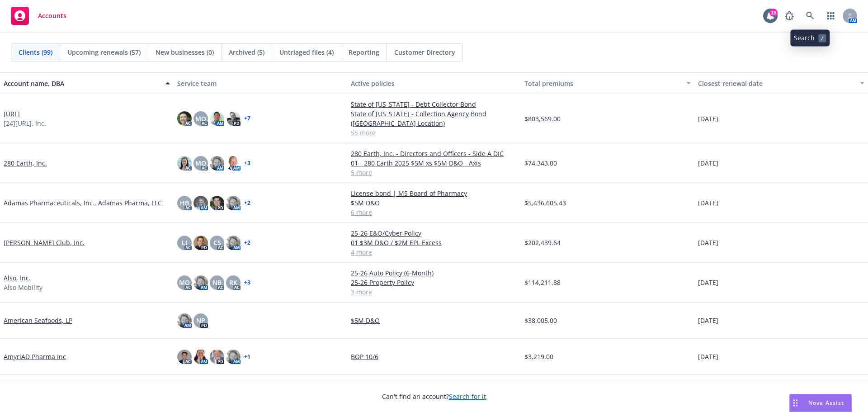  Describe the element at coordinates (781, 83) in the screenshot. I see `button: Closest renewal date` at that location.